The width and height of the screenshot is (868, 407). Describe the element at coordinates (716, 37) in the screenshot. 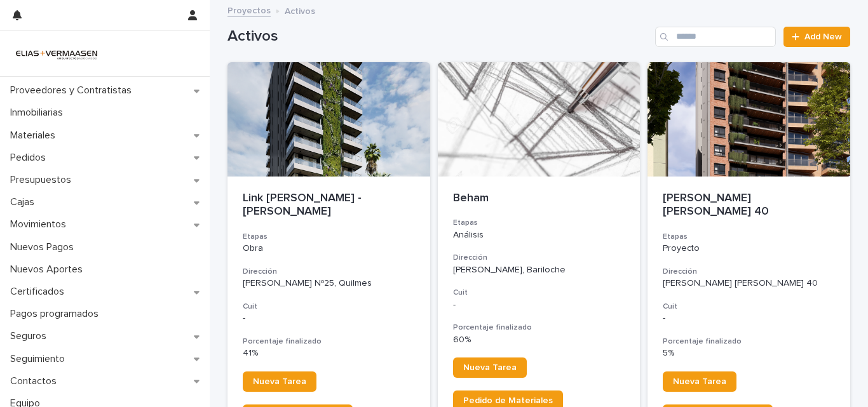

I see `input: Search` at that location.